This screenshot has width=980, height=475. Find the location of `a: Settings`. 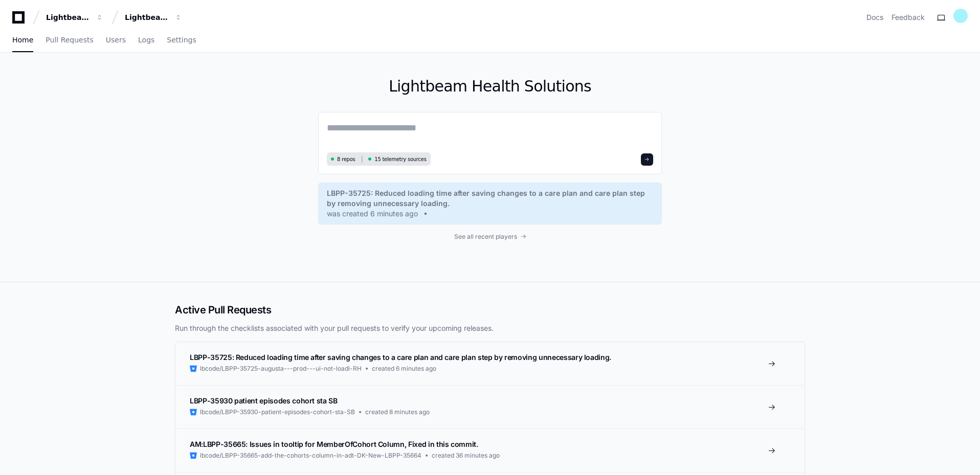

a: Settings is located at coordinates (181, 40).